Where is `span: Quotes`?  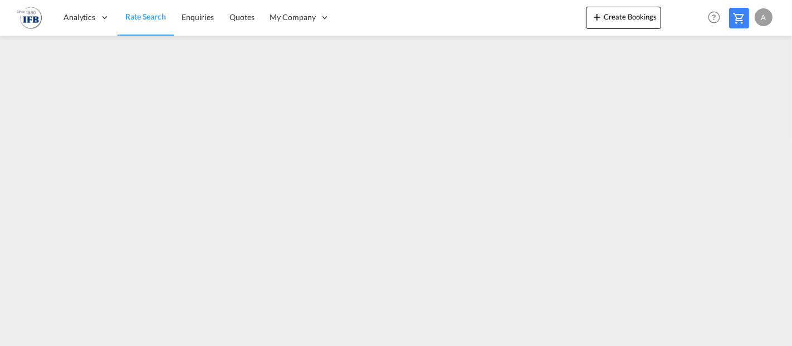
span: Quotes is located at coordinates (242, 17).